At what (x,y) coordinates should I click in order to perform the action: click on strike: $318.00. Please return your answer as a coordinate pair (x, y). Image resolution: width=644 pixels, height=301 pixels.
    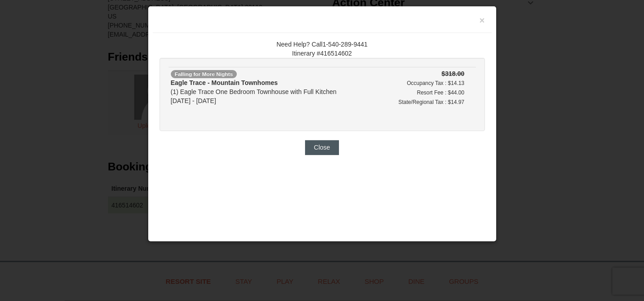
    Looking at the image, I should click on (452, 73).